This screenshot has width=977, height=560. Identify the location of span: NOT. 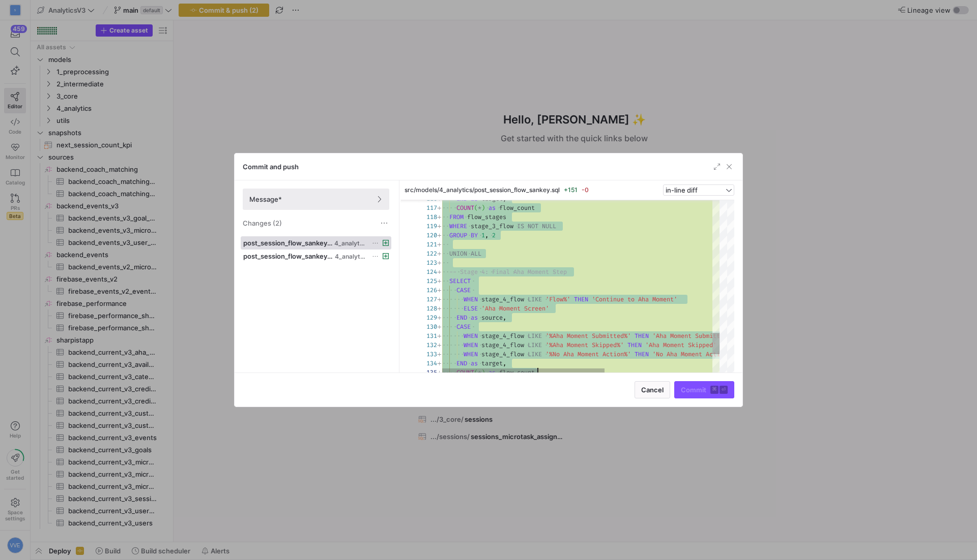
(533, 226).